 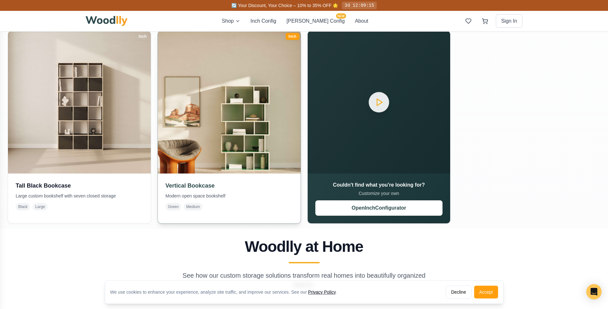 I want to click on button: Sign In, so click(x=509, y=21).